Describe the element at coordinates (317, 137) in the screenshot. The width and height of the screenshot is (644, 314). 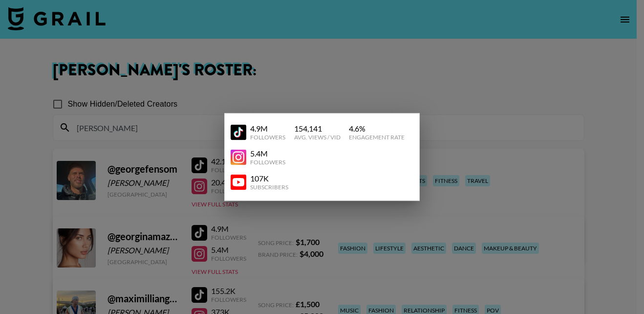
I see `div: Avg. Views / Vid` at that location.